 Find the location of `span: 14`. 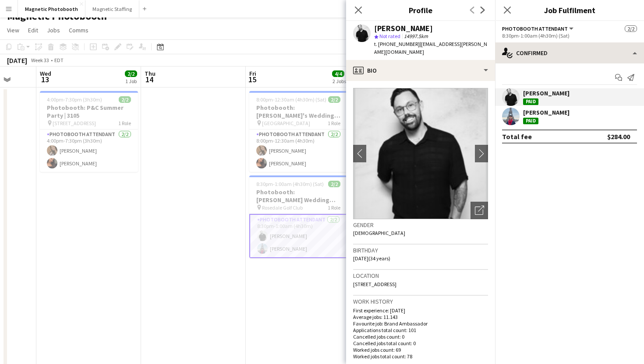

span: 14 is located at coordinates (149, 79).